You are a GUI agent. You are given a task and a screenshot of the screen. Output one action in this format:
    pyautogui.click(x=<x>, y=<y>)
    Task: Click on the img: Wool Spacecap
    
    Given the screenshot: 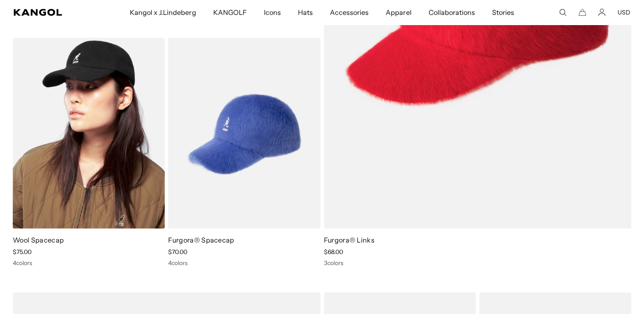 What is the action you would take?
    pyautogui.click(x=88, y=133)
    